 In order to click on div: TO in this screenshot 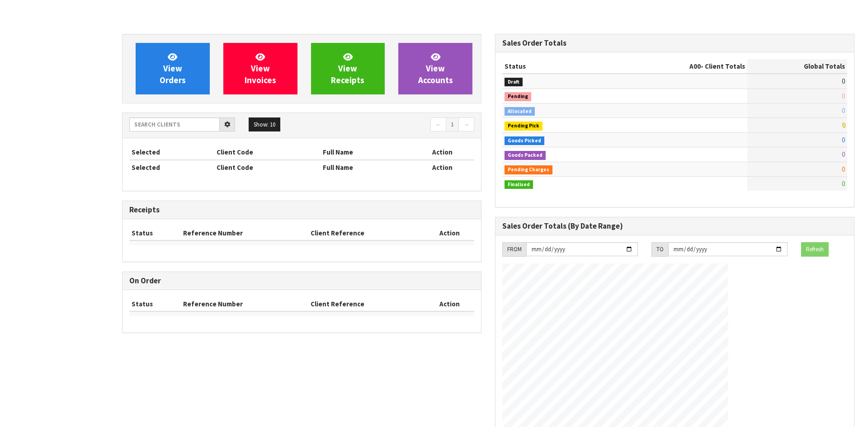, I will do `click(659, 250)`.